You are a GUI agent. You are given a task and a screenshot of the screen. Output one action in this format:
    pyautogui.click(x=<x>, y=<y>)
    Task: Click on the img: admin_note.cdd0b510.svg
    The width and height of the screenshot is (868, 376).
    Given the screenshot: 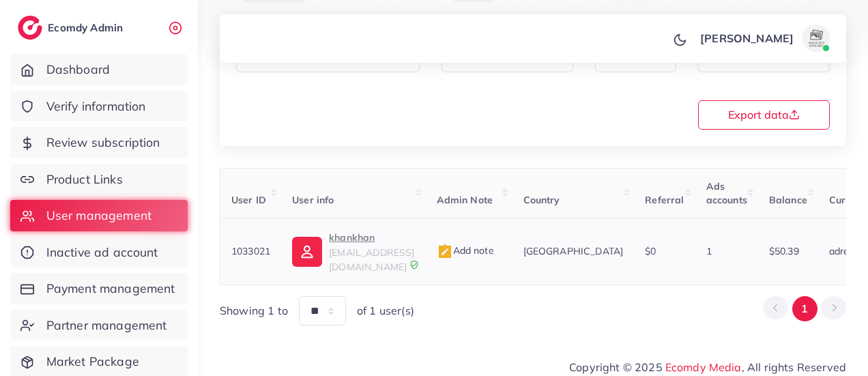 What is the action you would take?
    pyautogui.click(x=445, y=252)
    